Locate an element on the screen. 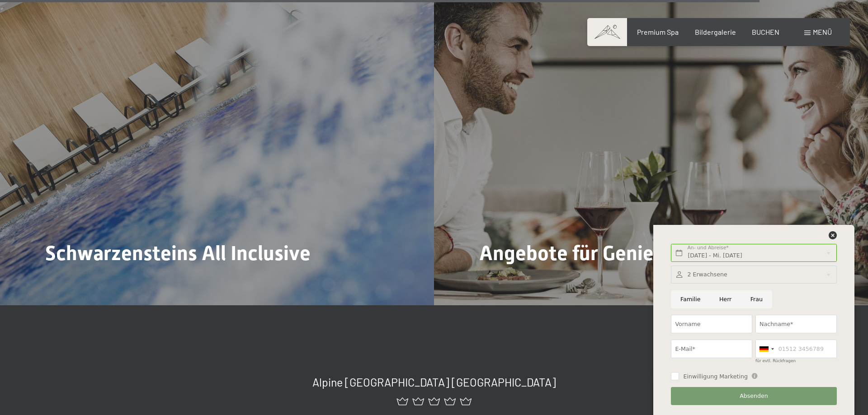 The image size is (868, 415). span: BUCHEN is located at coordinates (765, 32).